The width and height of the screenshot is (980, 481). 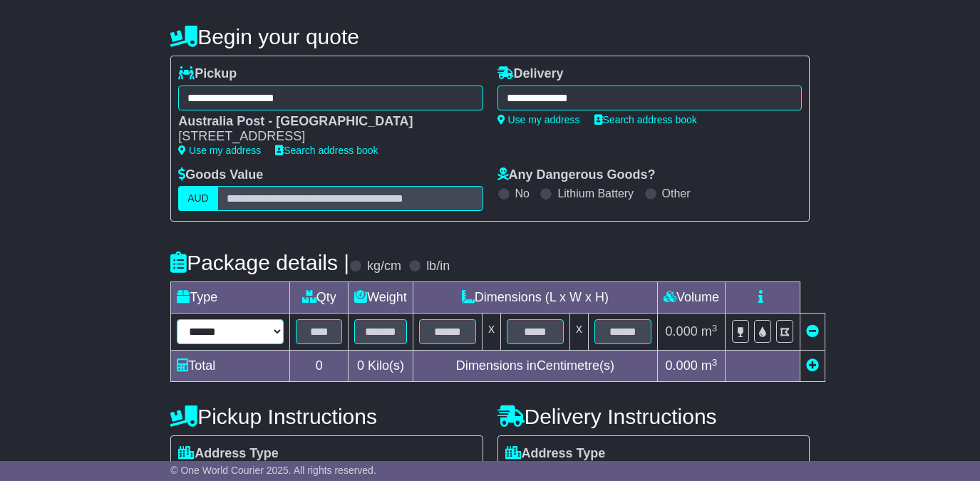 What do you see at coordinates (361, 365) in the screenshot?
I see `span: 0` at bounding box center [361, 365].